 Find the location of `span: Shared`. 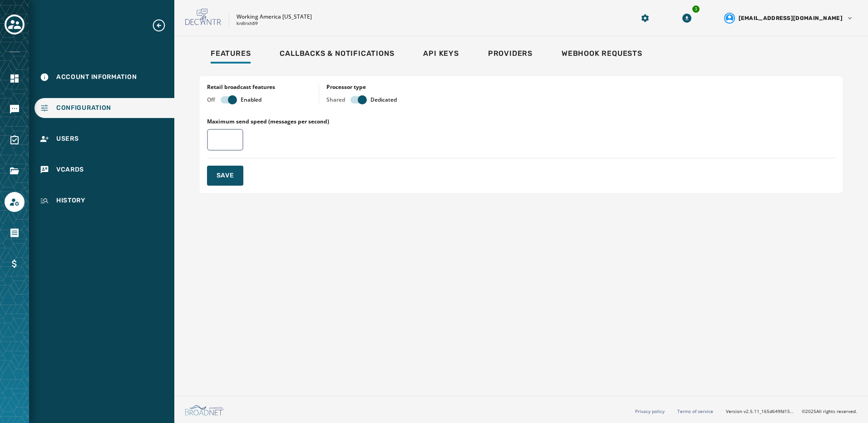

span: Shared is located at coordinates (335, 100).